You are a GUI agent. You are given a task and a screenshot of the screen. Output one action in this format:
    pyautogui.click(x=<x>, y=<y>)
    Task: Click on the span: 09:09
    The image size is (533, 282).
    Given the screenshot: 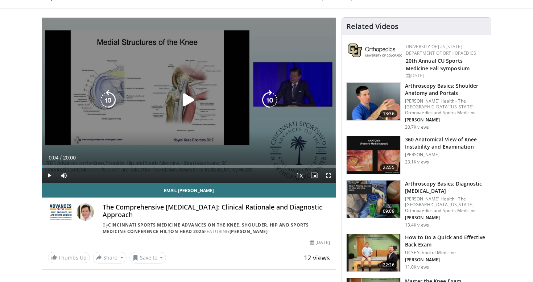 What is the action you would take?
    pyautogui.click(x=389, y=211)
    